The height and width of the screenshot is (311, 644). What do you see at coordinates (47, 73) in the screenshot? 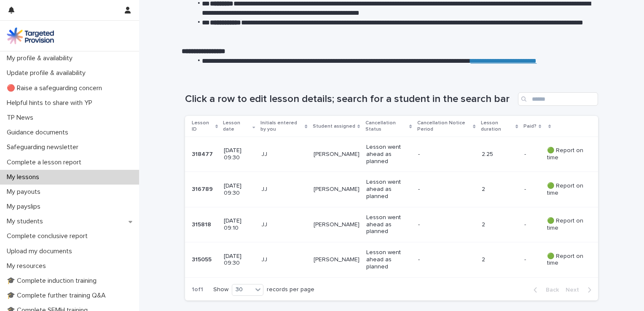
I see `p: Update profile & availability` at bounding box center [47, 73].